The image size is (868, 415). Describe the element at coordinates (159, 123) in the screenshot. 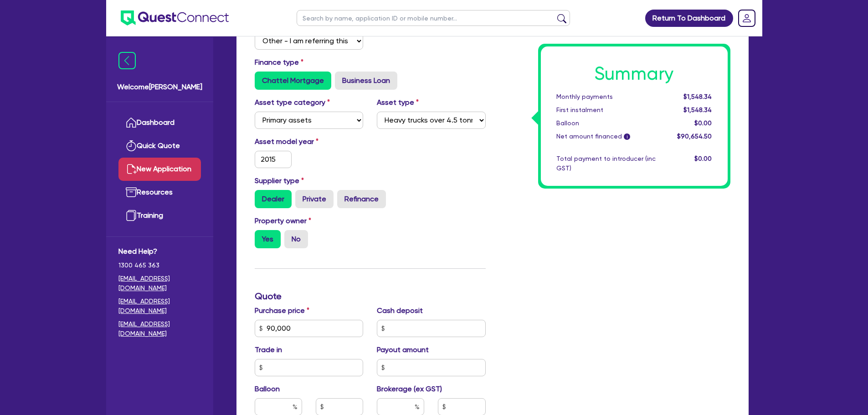

I see `a: Dashboard` at that location.